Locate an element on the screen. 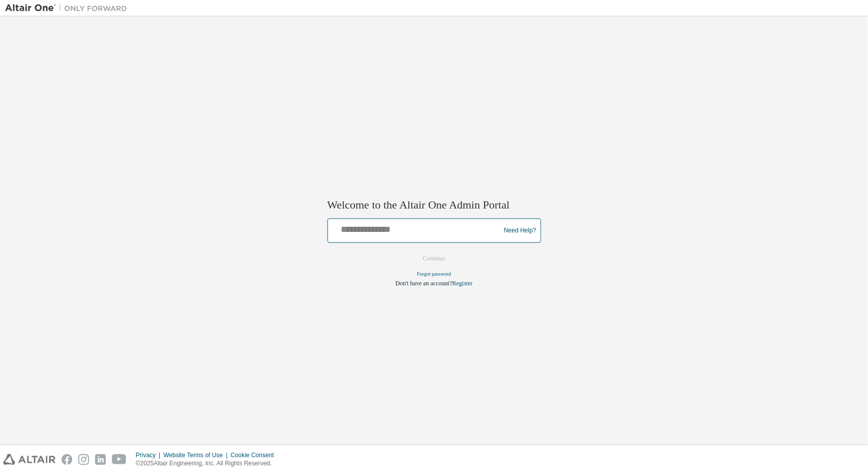  img: Altair One is located at coordinates (68, 8).